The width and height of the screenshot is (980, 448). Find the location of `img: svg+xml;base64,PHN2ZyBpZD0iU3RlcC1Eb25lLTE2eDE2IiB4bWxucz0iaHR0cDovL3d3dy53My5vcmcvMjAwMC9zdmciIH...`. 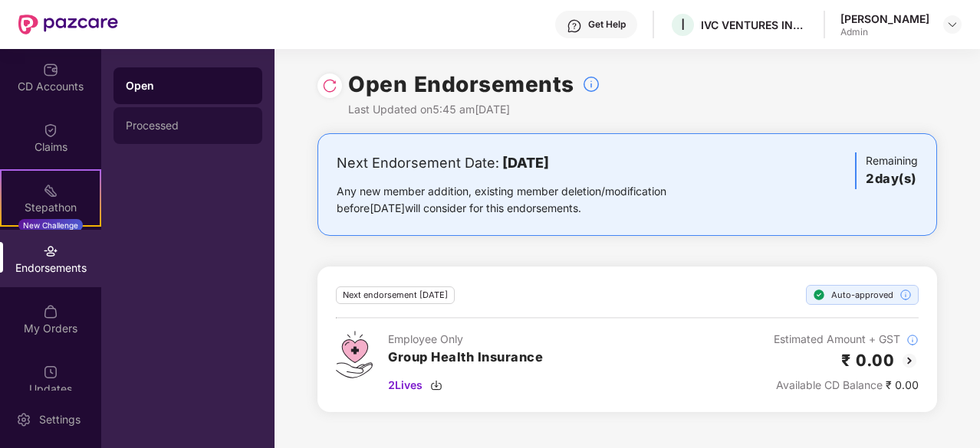

img: svg+xml;base64,PHN2ZyBpZD0iU3RlcC1Eb25lLTE2eDE2IiB4bWxucz0iaHR0cDovL3d3dy53My5vcmcvMjAwMC9zdmciIH... is located at coordinates (819, 295).